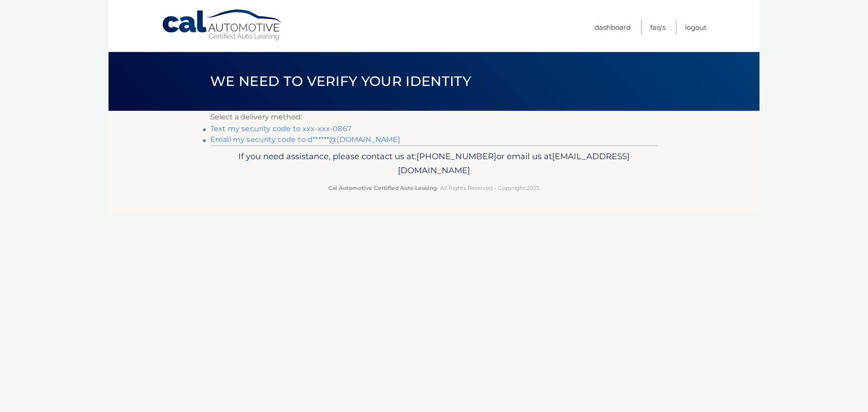 This screenshot has height=412, width=868. I want to click on a: Dashboard, so click(613, 27).